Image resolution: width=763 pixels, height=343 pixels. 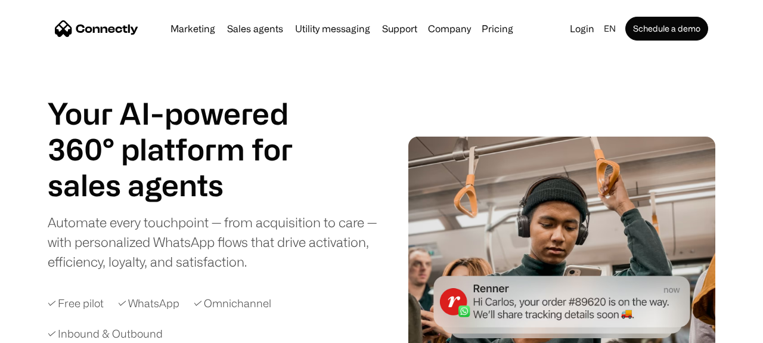 I want to click on div: ✓ Omnichannel, so click(x=232, y=303).